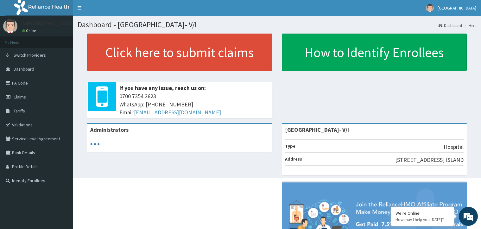 The width and height of the screenshot is (481, 229). I want to click on div: We're Online!, so click(422, 213).